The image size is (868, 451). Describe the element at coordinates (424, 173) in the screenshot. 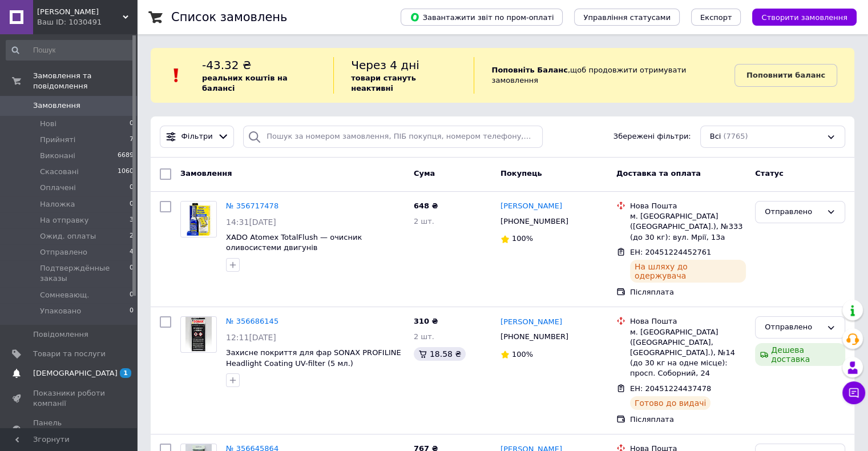

I see `span: Cума` at that location.